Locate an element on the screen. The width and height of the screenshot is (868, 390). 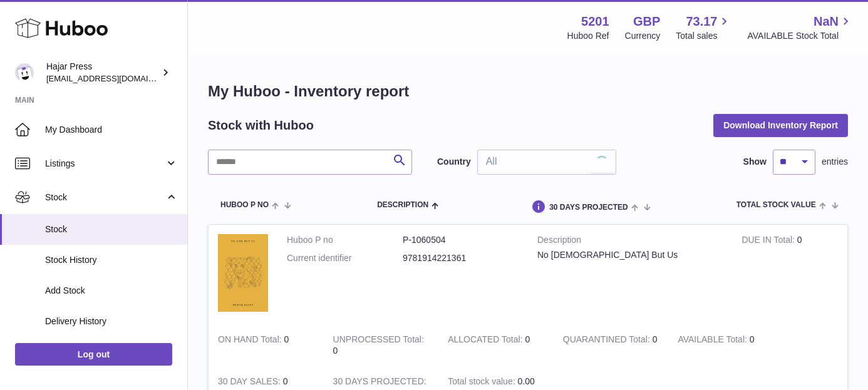
a: 73.17 Total sales is located at coordinates (703, 28).